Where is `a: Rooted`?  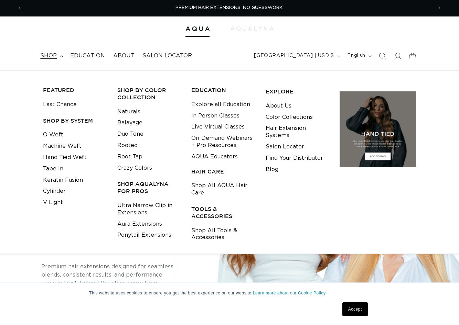
a: Rooted is located at coordinates (127, 146).